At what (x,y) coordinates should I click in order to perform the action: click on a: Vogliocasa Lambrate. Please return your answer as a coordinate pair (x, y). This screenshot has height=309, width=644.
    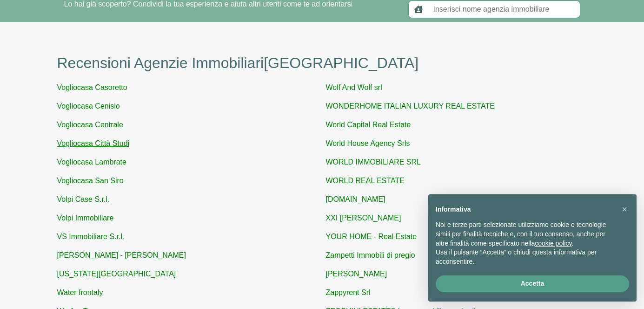
    Looking at the image, I should click on (92, 162).